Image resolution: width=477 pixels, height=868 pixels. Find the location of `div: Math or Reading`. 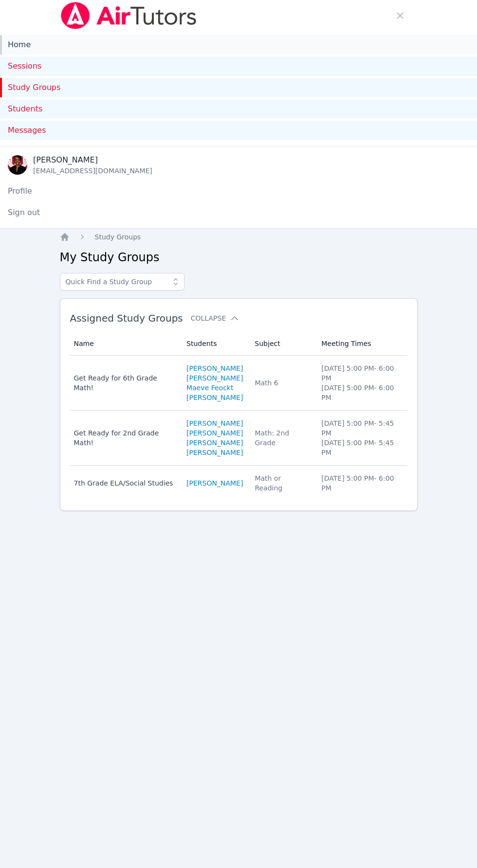

div: Math or Reading is located at coordinates (282, 483).